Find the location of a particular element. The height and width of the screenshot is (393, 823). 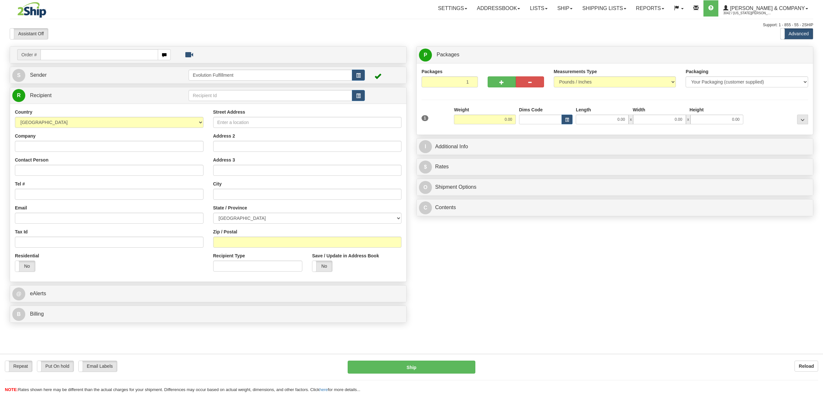

input: Recipient Id is located at coordinates (270, 96).